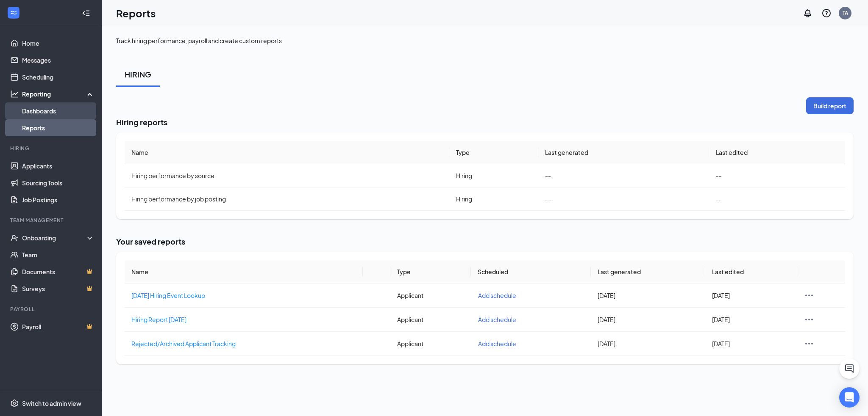 This screenshot has width=868, height=416. Describe the element at coordinates (58, 43) in the screenshot. I see `a: Home` at that location.